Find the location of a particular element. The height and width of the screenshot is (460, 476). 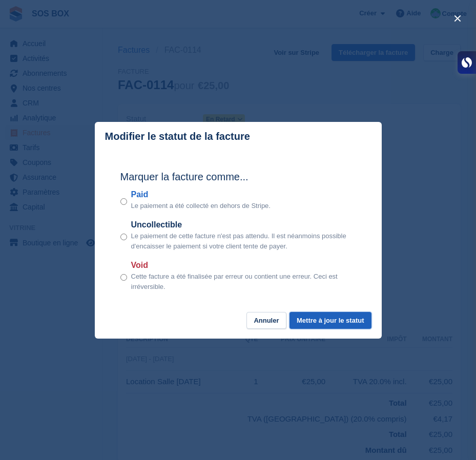

p: Modifier le statut de la facture is located at coordinates (177, 136).